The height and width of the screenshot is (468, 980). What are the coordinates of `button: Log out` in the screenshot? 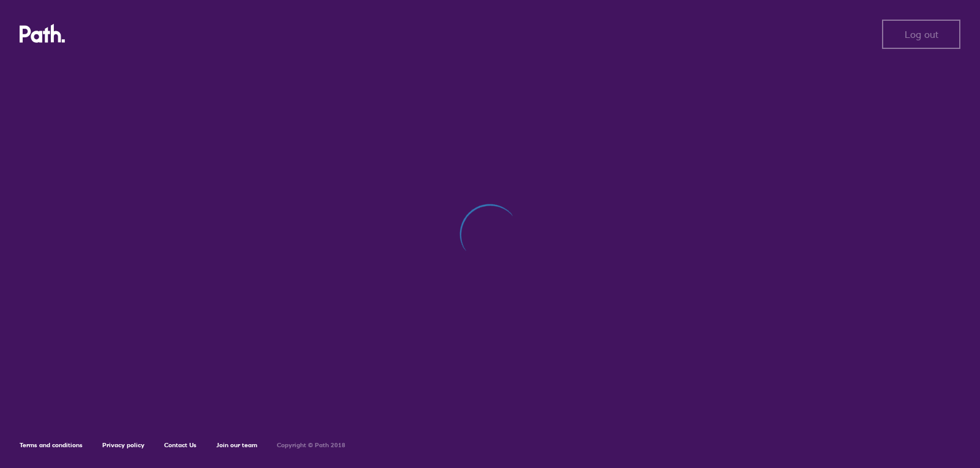 It's located at (921, 34).